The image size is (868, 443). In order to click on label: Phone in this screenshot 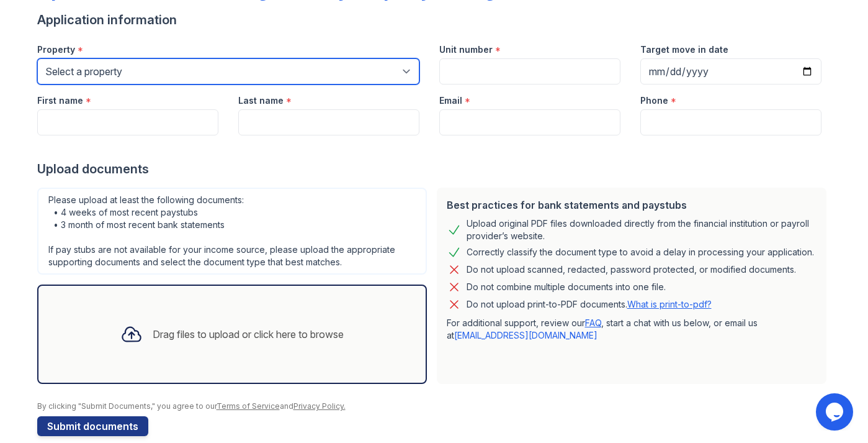, I will do `click(654, 101)`.